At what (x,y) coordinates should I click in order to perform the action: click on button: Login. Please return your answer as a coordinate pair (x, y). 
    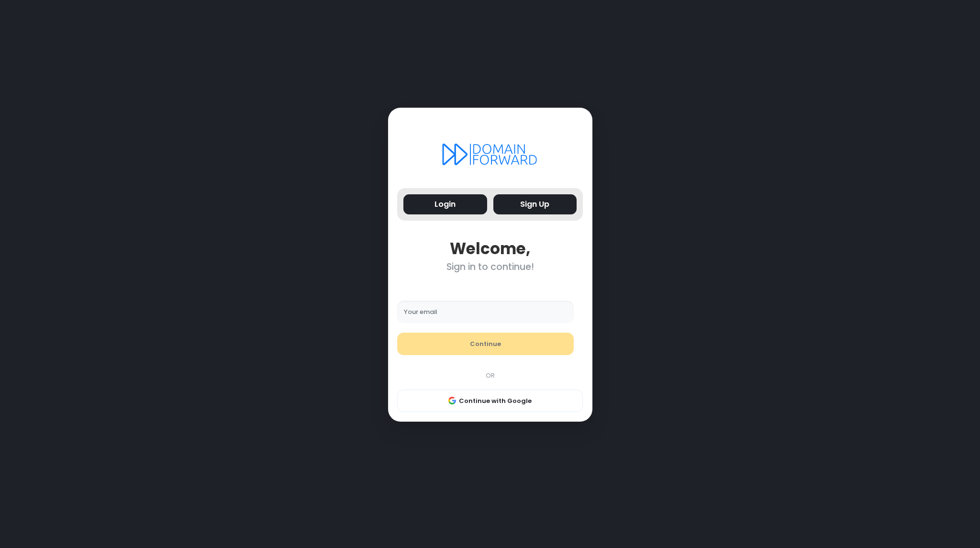
    Looking at the image, I should click on (445, 204).